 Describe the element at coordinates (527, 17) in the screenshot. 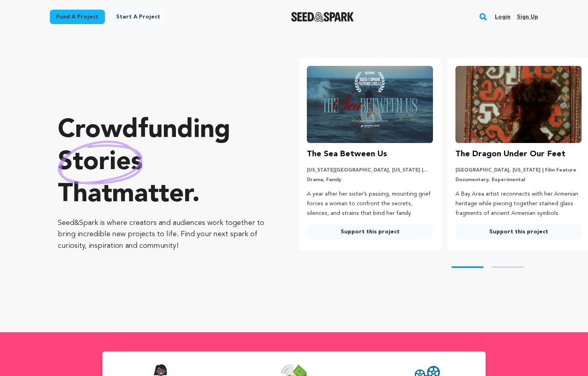

I see `a: Sign up` at that location.